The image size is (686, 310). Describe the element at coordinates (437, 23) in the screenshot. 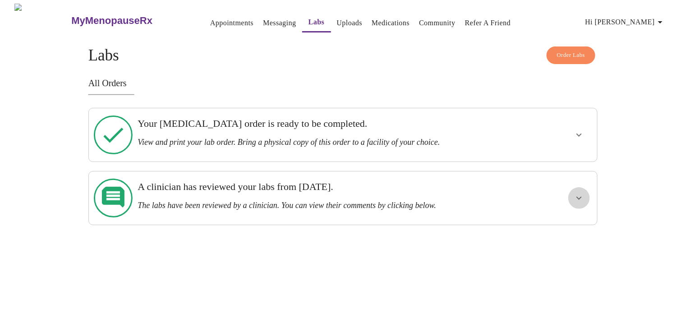

I see `a: Community` at that location.